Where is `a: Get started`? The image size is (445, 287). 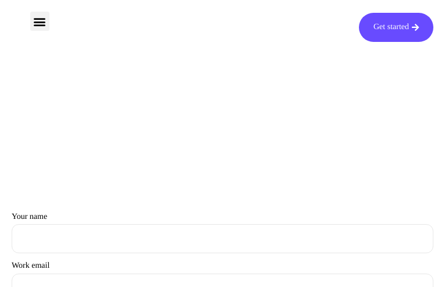
a: Get started is located at coordinates (396, 27).